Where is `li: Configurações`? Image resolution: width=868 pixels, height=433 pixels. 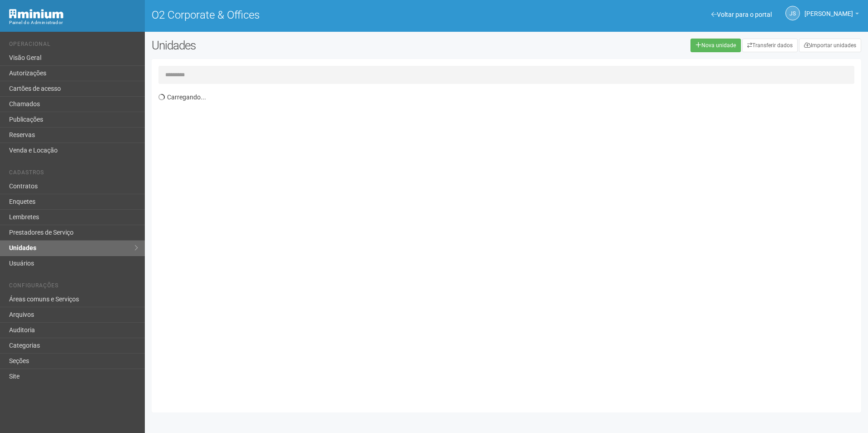 li: Configurações is located at coordinates (74, 287).